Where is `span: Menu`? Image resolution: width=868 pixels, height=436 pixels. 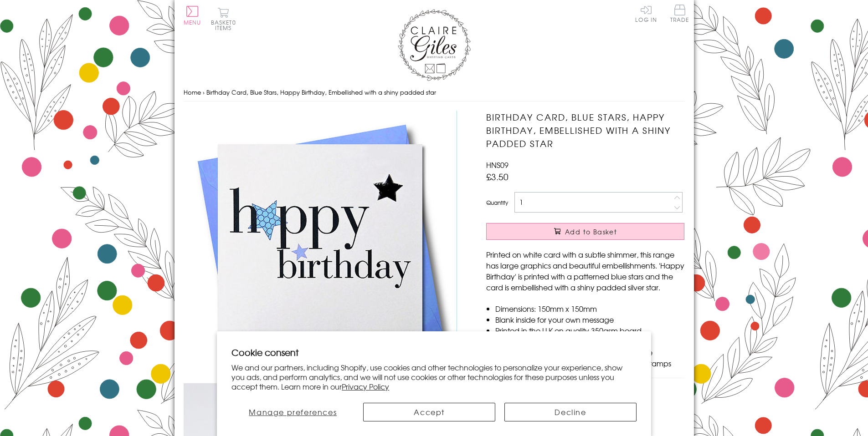
span: Menu is located at coordinates (192, 22).